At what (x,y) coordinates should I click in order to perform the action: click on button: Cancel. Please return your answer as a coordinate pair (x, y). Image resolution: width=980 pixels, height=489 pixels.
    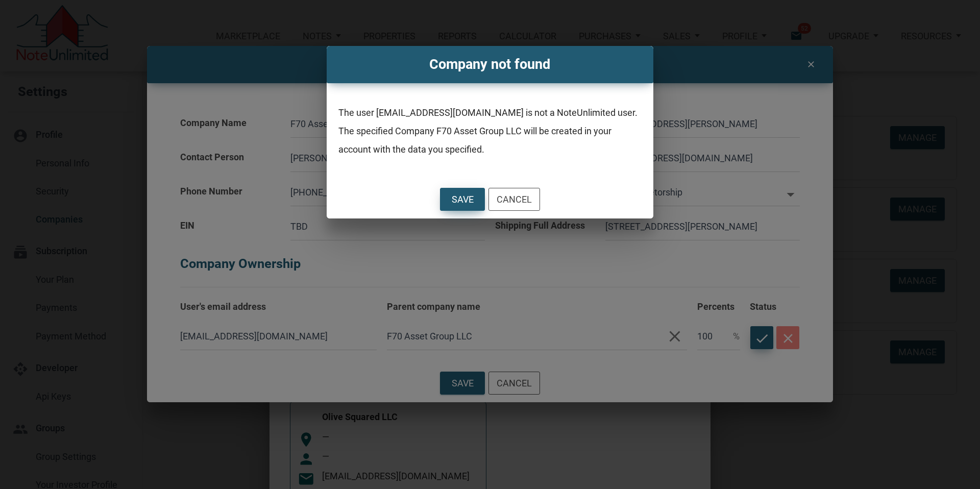
    Looking at the image, I should click on (513, 199).